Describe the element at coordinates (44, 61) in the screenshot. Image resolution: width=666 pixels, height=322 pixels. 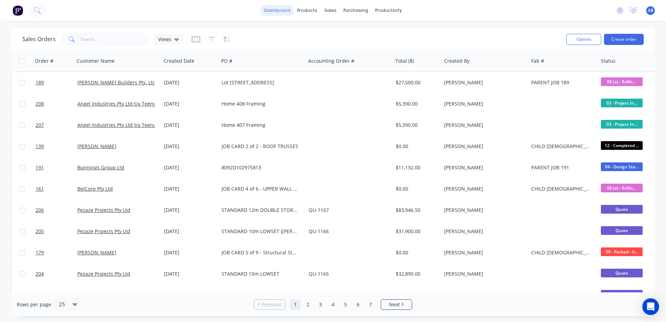
I see `div: Order #` at that location.